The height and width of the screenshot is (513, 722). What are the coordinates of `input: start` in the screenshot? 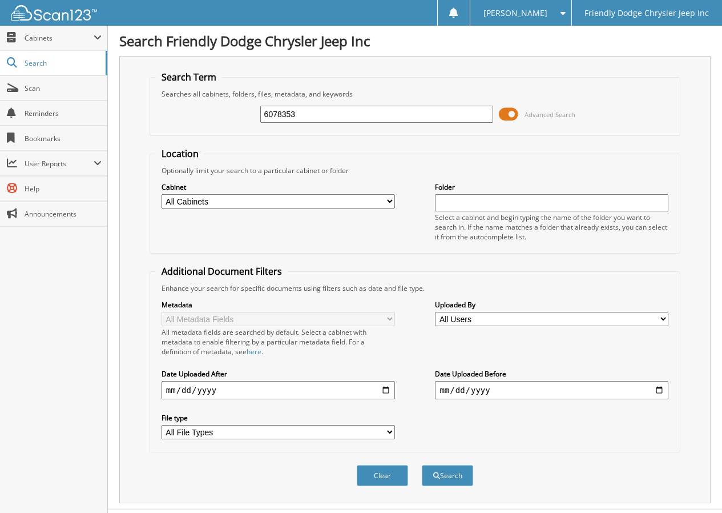 It's located at (278, 390).